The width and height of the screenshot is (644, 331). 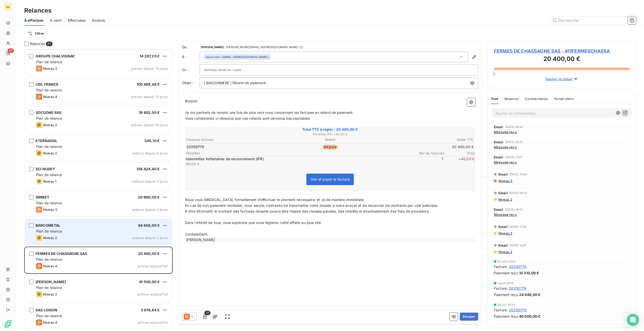 I want to click on span: prévue depuis 6 jours, so click(x=150, y=153).